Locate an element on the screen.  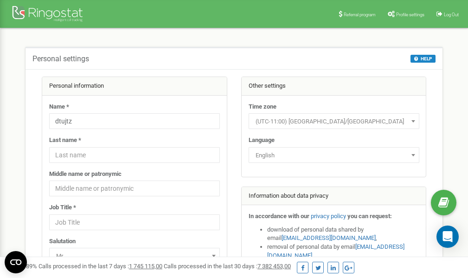
u: 1 745 115,00 is located at coordinates (146, 266).